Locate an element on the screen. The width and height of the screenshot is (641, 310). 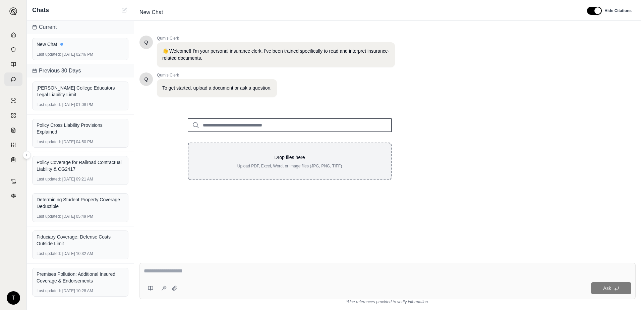
div: Current is located at coordinates (80, 27).